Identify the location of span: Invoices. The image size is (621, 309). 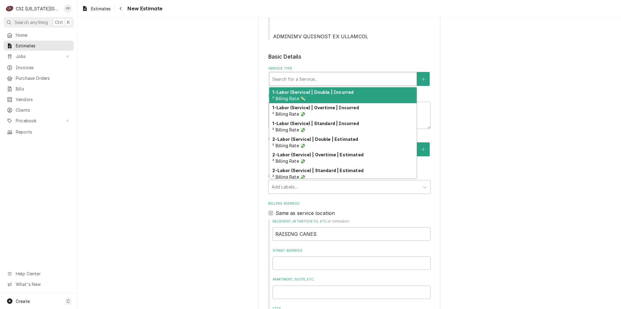
(43, 67).